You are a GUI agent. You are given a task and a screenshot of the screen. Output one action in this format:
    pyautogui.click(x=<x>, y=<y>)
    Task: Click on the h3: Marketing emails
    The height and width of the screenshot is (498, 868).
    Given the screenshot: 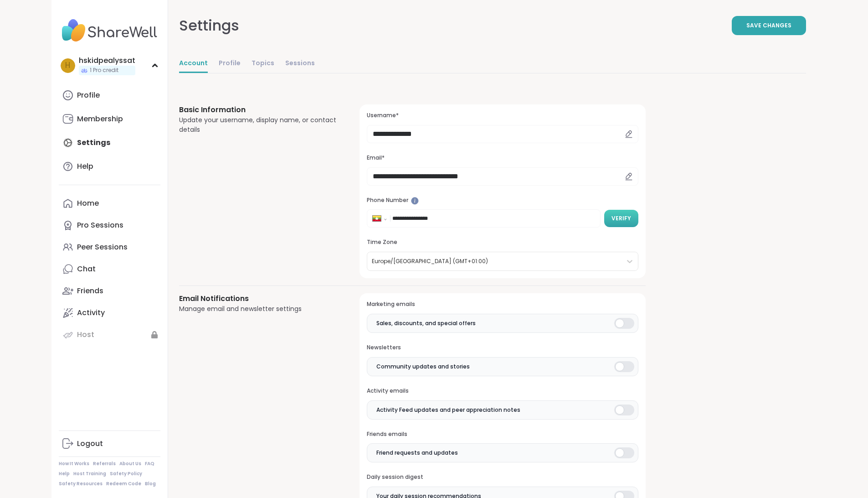 What is the action you would take?
    pyautogui.click(x=502, y=304)
    